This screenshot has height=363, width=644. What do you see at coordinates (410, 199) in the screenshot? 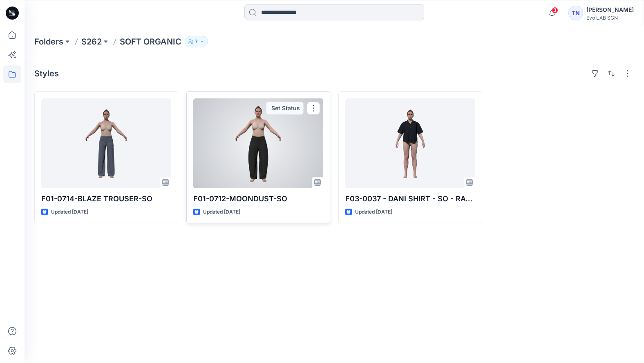
I see `p: F03-0037 - DANI SHIRT - SO - RAW BLUE 203` at bounding box center [410, 199].